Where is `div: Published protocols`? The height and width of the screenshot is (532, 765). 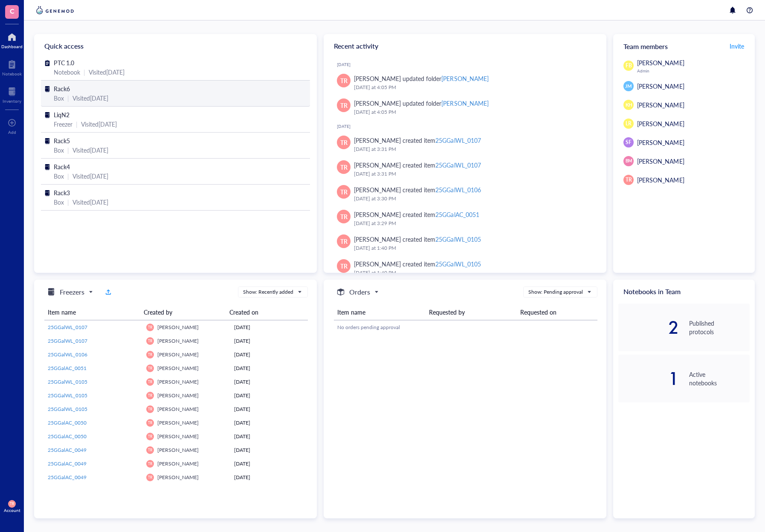
div: Published protocols is located at coordinates (720, 328).